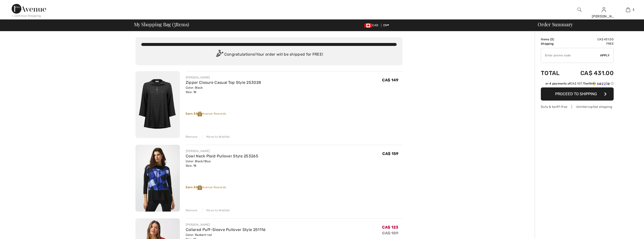 The image size is (644, 239). What do you see at coordinates (29, 9) in the screenshot?
I see `img: 1ère Avenue` at bounding box center [29, 9].